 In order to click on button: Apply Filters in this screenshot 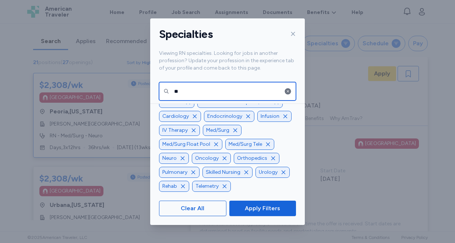, I will do `click(263, 209)`.